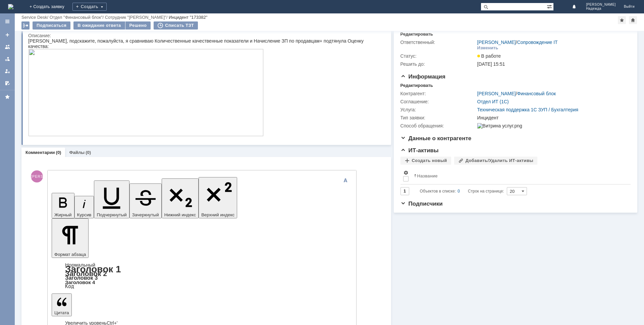 This screenshot has height=325, width=644. I want to click on span: Зачеркнутый, so click(145, 215).